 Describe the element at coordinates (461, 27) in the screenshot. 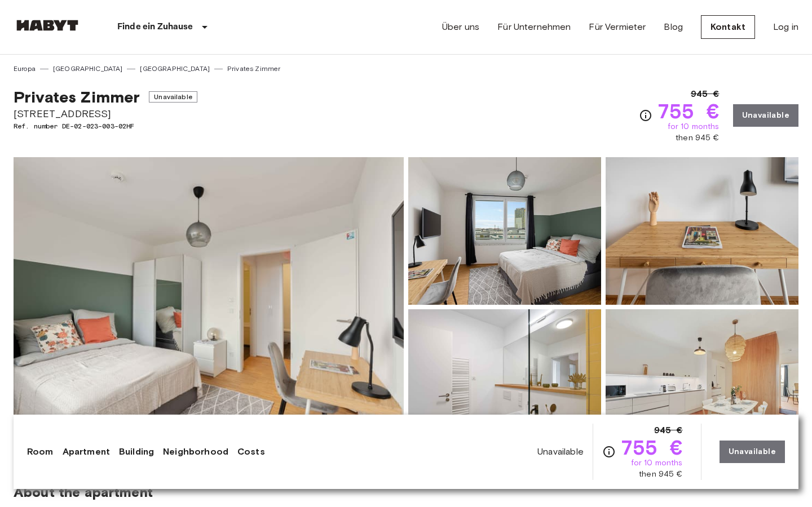

I see `a: Über uns` at that location.